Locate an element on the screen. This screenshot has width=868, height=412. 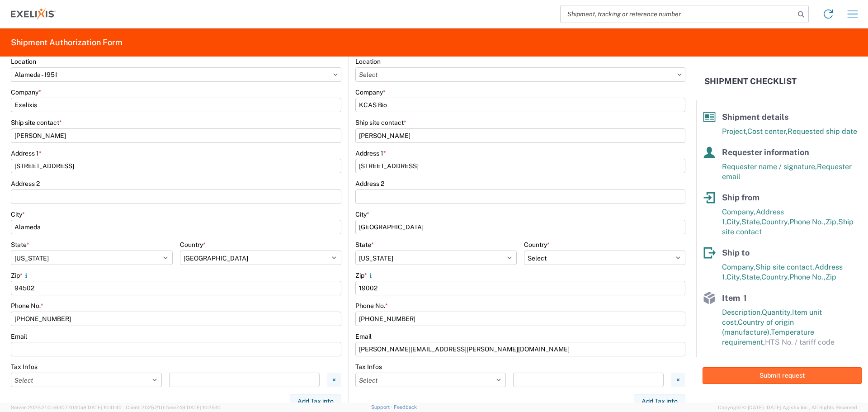
button: Submit request is located at coordinates (782, 375).